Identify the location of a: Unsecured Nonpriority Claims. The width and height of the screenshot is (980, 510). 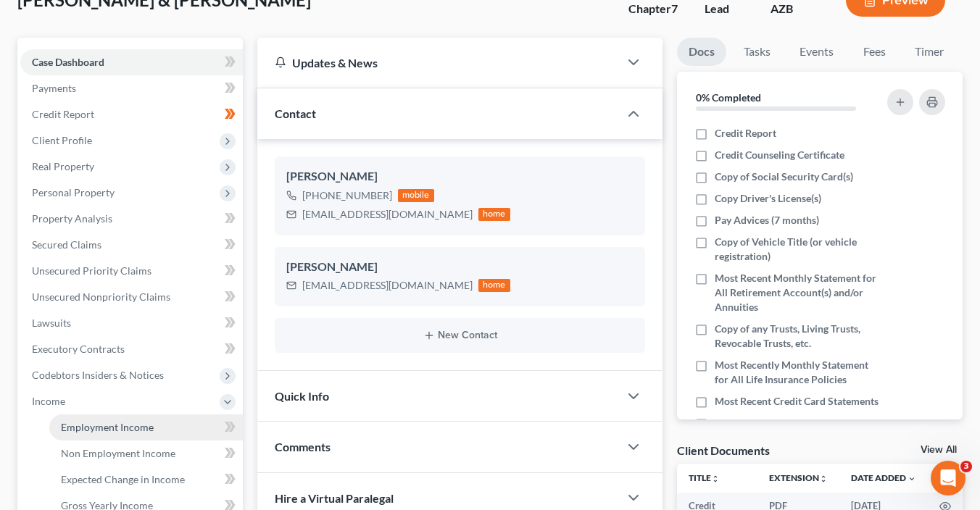
(131, 297).